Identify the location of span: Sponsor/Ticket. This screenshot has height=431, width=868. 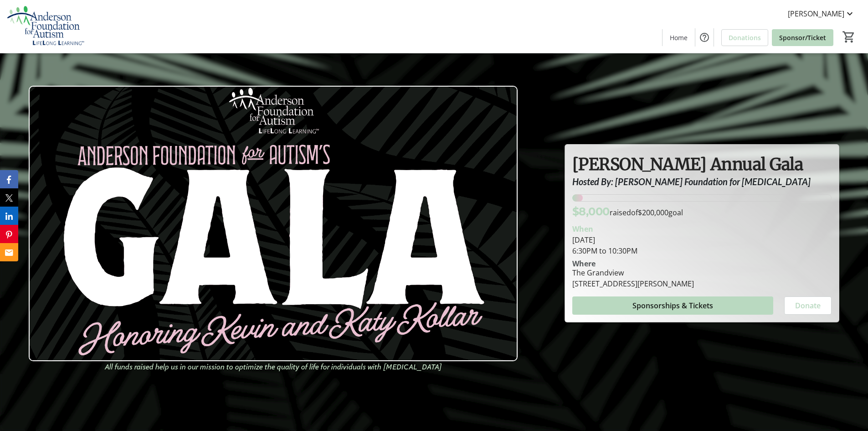
(802, 38).